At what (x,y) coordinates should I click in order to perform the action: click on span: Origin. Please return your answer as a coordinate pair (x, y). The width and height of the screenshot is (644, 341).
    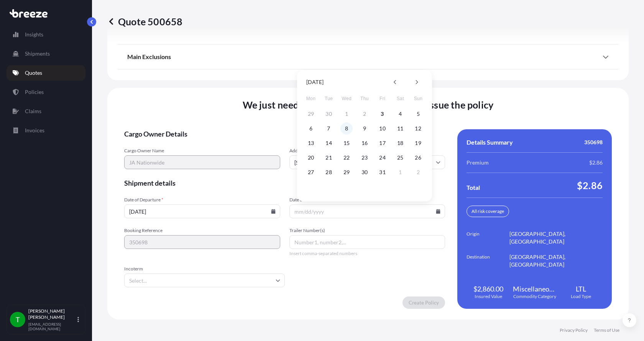
    Looking at the image, I should click on (488, 238).